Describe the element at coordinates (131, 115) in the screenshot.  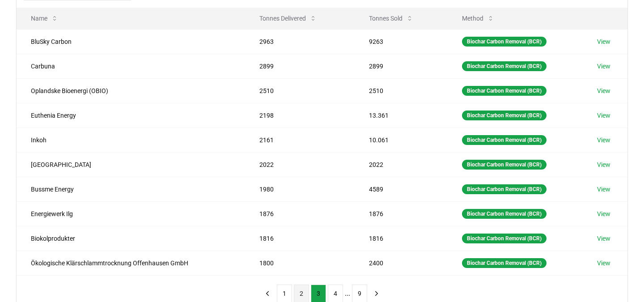
I see `td: Euthenia Energy` at that location.